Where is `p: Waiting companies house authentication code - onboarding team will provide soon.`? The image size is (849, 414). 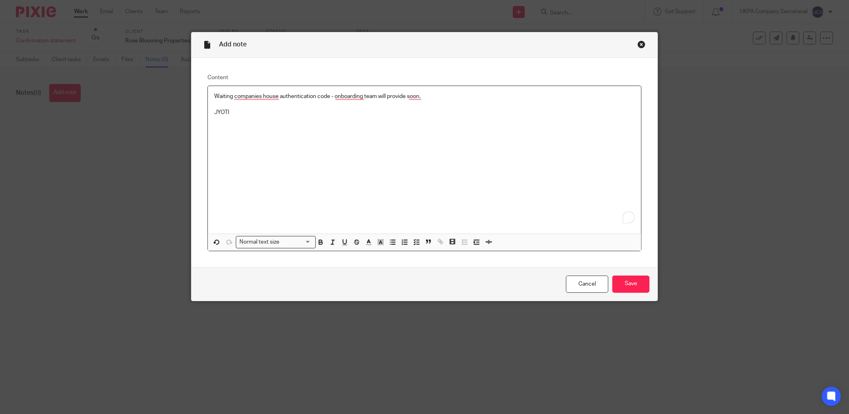
p: Waiting companies house authentication code - onboarding team will provide soon. is located at coordinates (425, 96).